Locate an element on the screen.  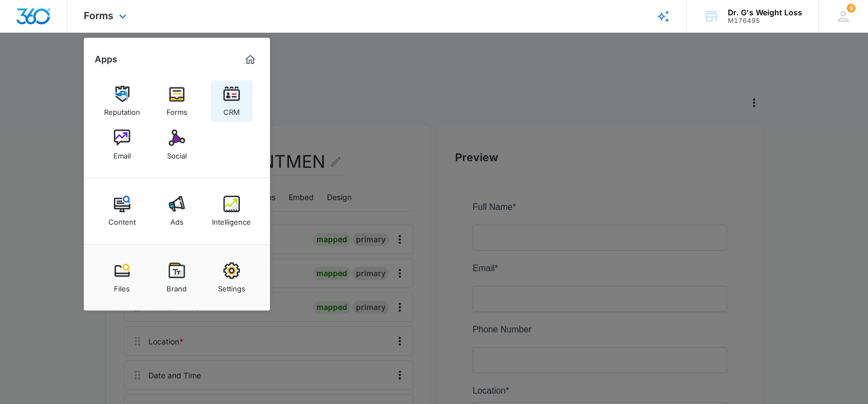
div: CRM is located at coordinates (232, 109).